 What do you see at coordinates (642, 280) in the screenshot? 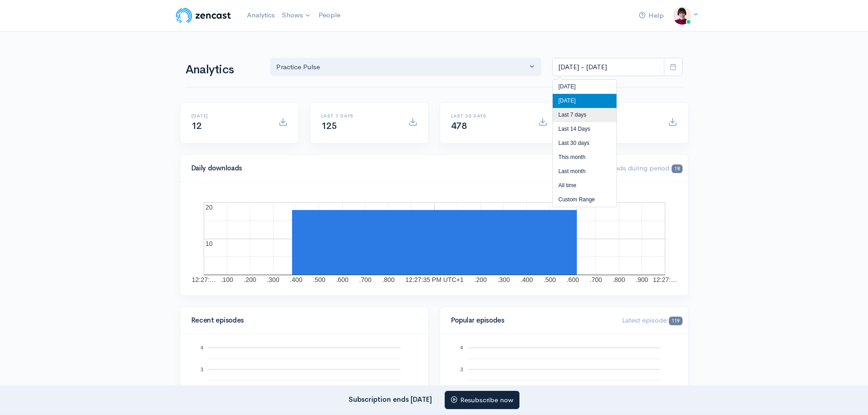
I see `text: .900` at bounding box center [642, 280].